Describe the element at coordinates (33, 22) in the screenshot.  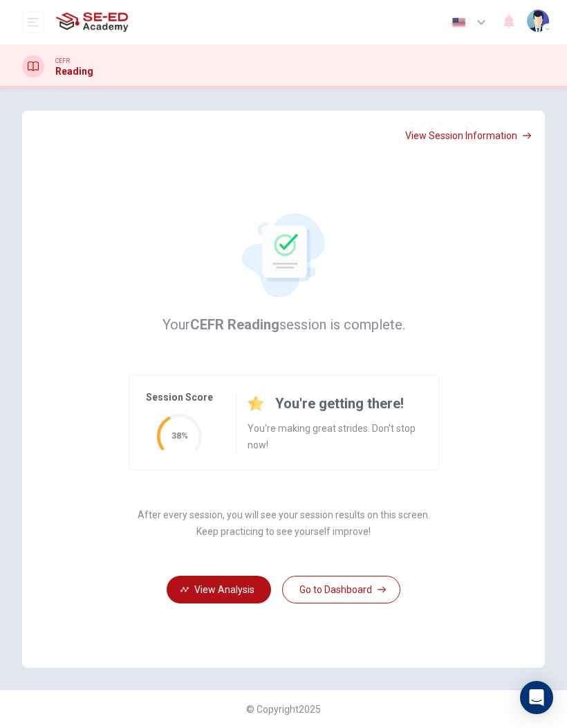
I see `button: open mobile menu` at that location.